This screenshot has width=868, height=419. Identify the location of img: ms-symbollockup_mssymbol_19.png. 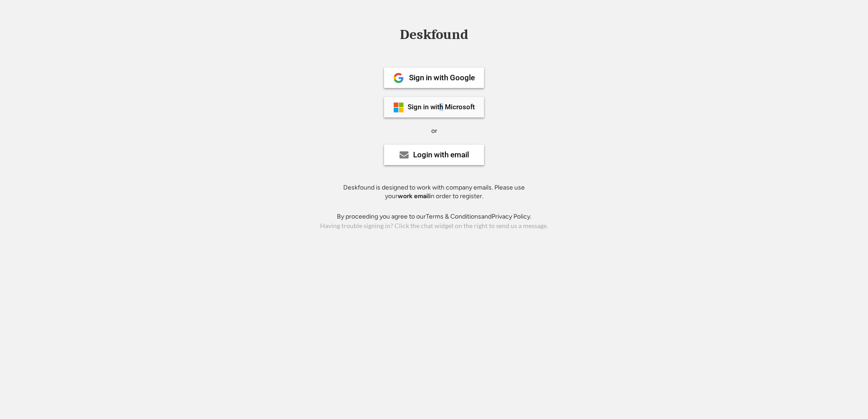
(398, 108).